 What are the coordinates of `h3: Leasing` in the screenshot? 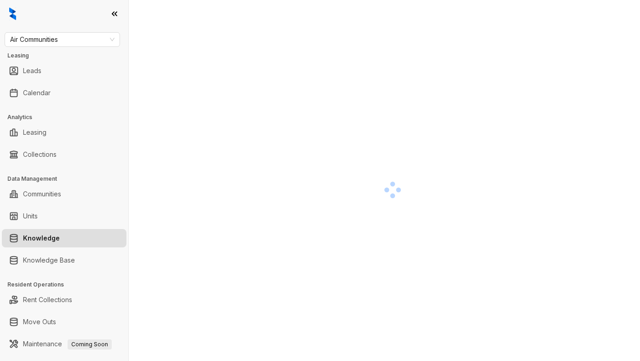 It's located at (68, 56).